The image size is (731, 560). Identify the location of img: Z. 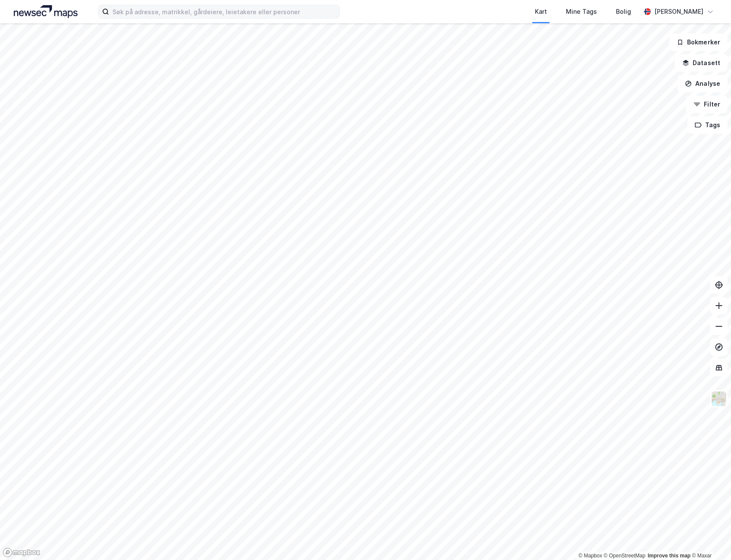
(719, 399).